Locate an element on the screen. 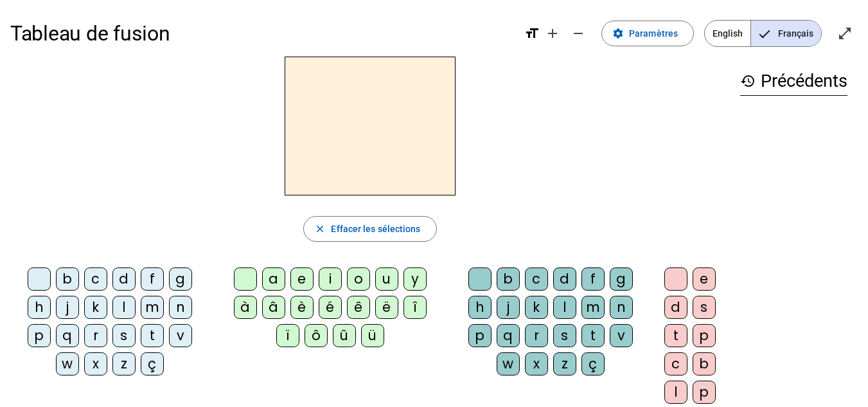  div: û is located at coordinates (345, 336).